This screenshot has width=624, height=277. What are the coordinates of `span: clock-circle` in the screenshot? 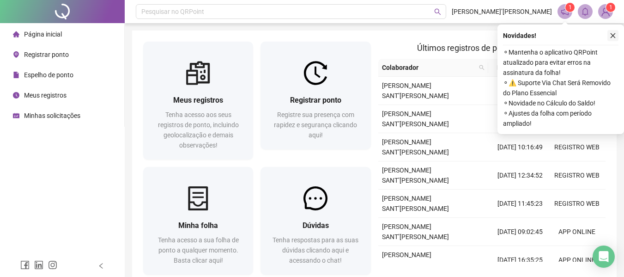 It's located at (16, 95).